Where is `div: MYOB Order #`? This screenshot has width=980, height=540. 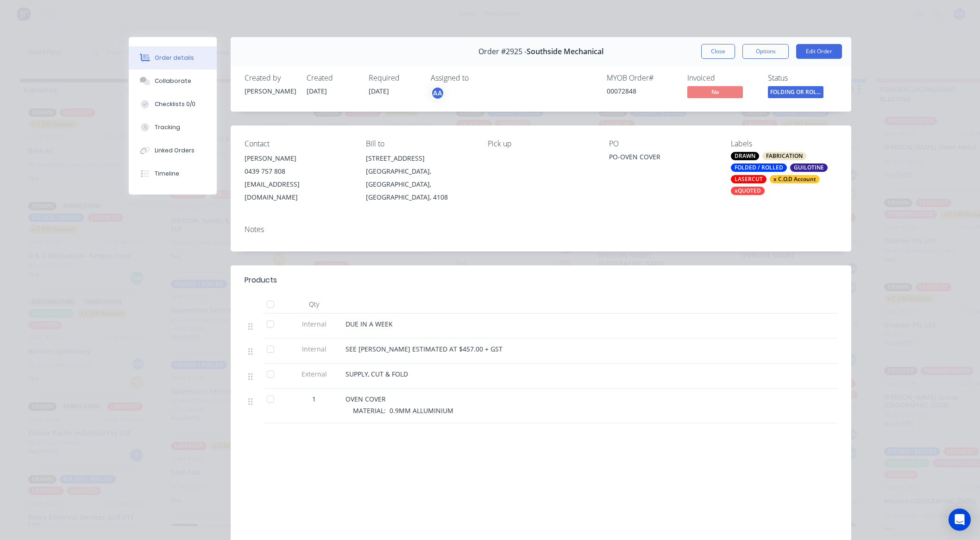 div: MYOB Order # is located at coordinates (641, 78).